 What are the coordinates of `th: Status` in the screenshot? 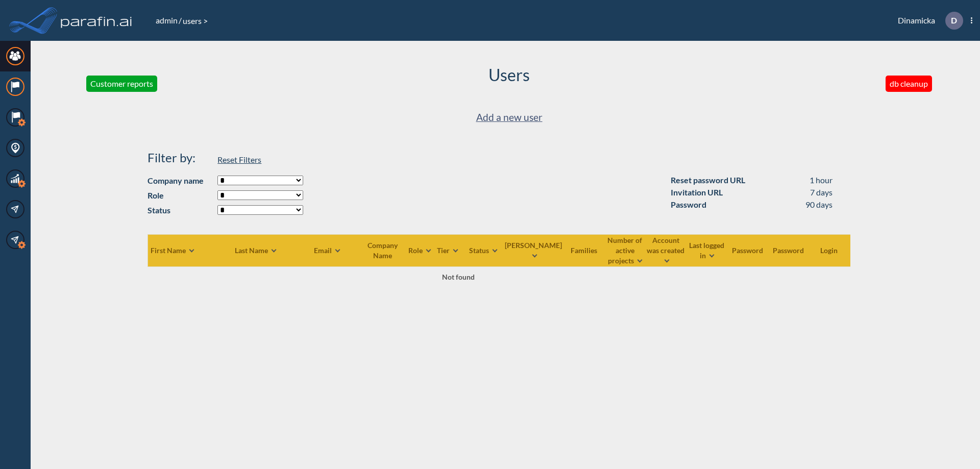 It's located at (484, 250).